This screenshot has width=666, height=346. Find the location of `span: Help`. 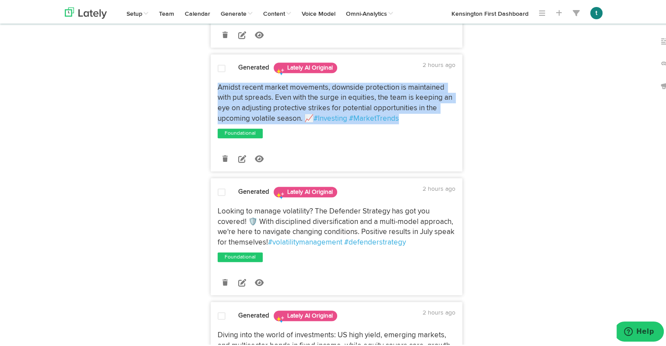

span: Help is located at coordinates (28, 10).